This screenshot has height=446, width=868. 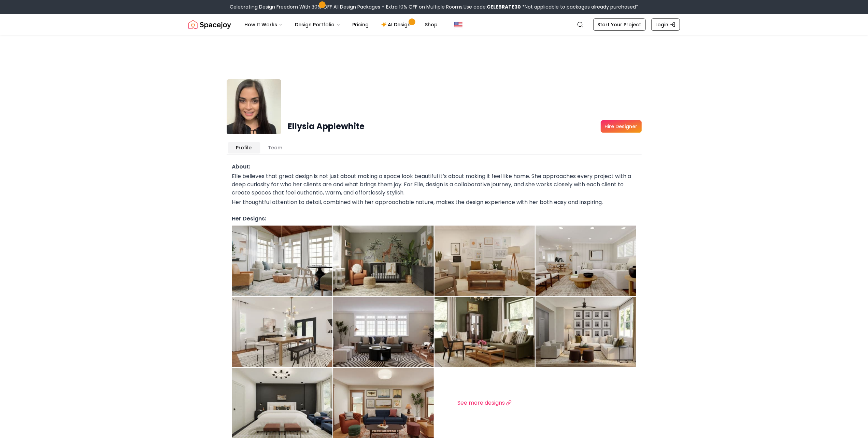 What do you see at coordinates (264, 25) in the screenshot?
I see `button: How It Works` at bounding box center [264, 25].